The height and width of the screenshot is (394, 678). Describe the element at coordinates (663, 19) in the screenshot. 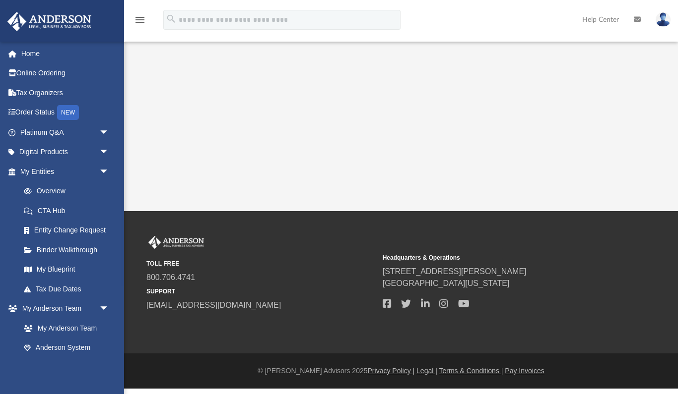

I see `img: User Pic` at that location.